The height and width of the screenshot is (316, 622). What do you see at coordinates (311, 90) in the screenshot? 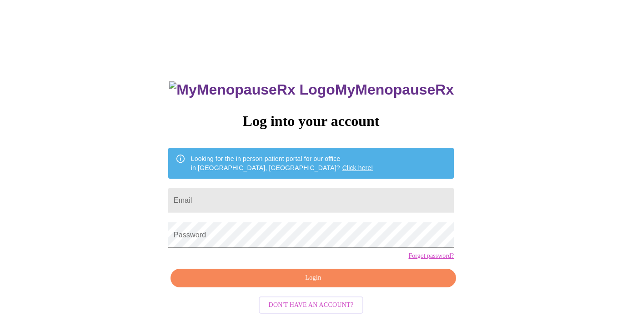
I see `h3: MyMenopauseRx` at bounding box center [311, 90].